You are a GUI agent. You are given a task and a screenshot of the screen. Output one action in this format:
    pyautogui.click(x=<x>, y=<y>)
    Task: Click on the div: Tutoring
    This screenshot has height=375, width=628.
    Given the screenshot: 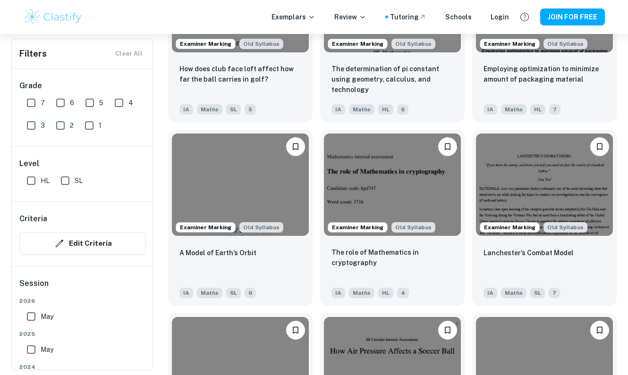 What is the action you would take?
    pyautogui.click(x=408, y=17)
    